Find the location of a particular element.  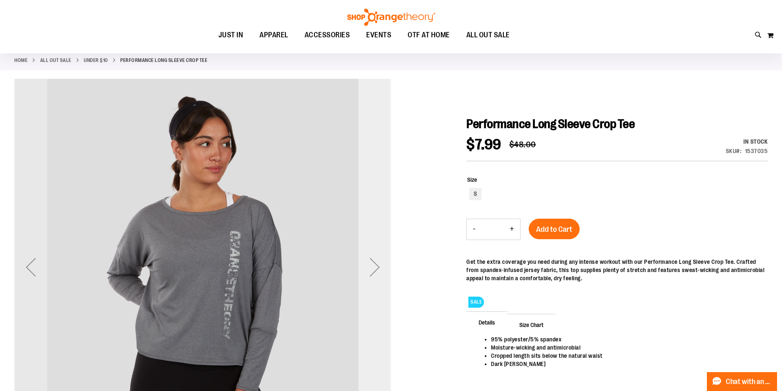

a: Under $10 is located at coordinates (96, 60).